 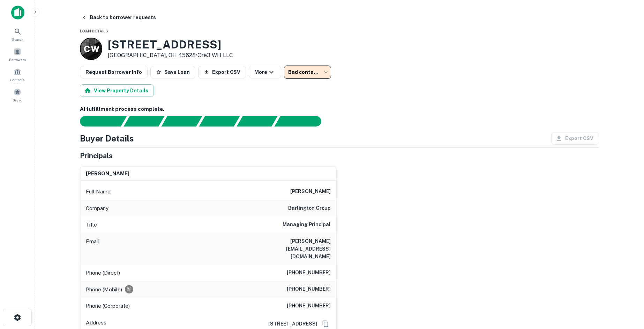 I want to click on a: Cre3 WH LLC, so click(x=215, y=55).